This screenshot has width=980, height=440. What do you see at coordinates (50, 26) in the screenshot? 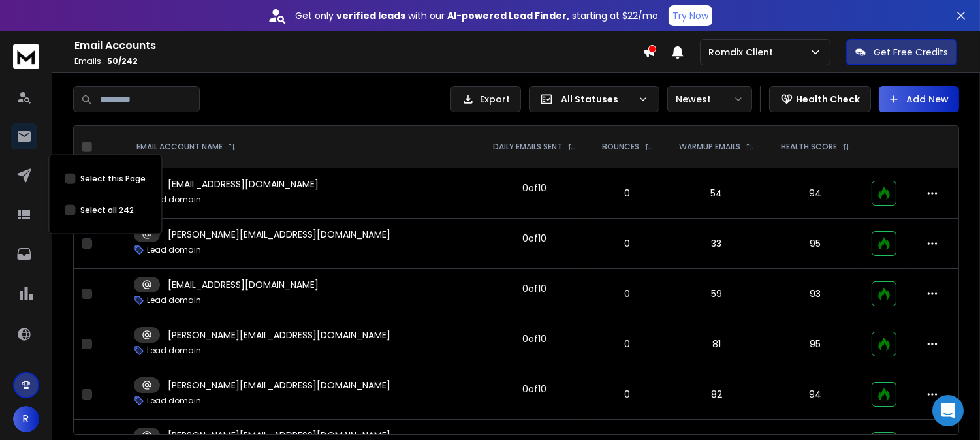
I see `div: v 4.0.25` at bounding box center [50, 26].